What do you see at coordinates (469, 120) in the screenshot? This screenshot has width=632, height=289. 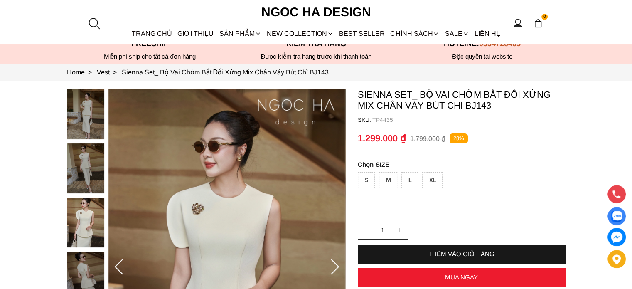 I see `p: TP4435` at bounding box center [469, 120].